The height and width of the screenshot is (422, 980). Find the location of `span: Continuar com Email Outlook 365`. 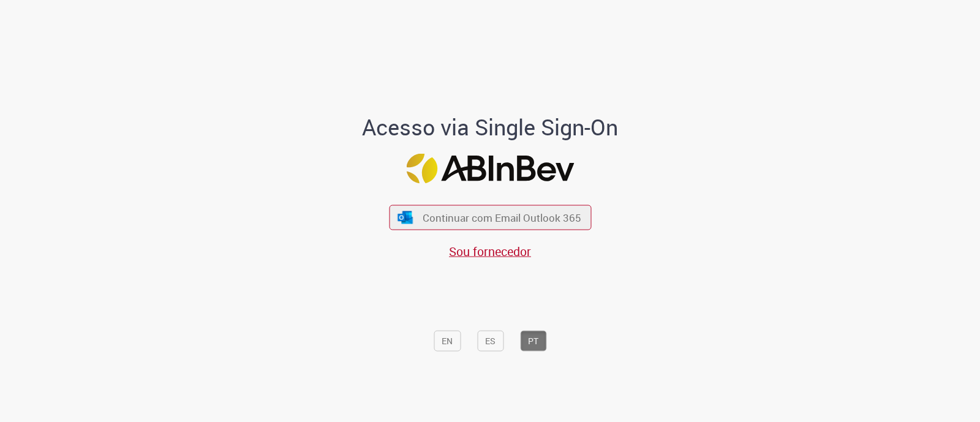

span: Continuar com Email Outlook 365 is located at coordinates (502, 218).